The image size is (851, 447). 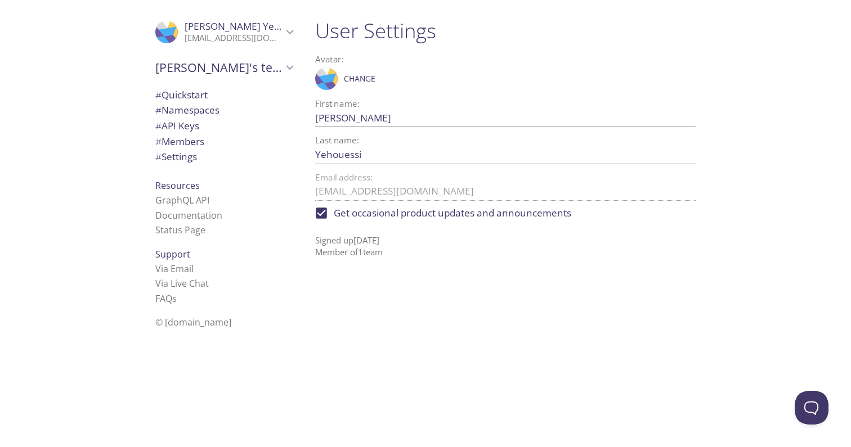 What do you see at coordinates (360, 79) in the screenshot?
I see `span: Change` at bounding box center [360, 79].